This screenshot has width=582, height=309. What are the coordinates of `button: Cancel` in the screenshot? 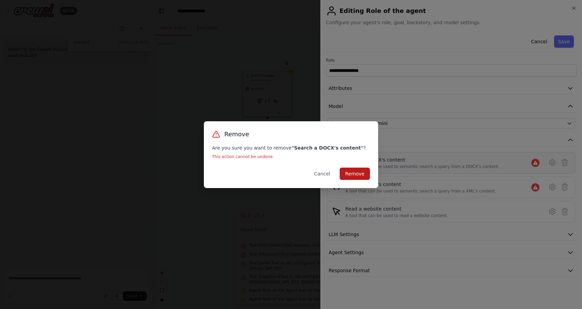 It's located at (322, 174).